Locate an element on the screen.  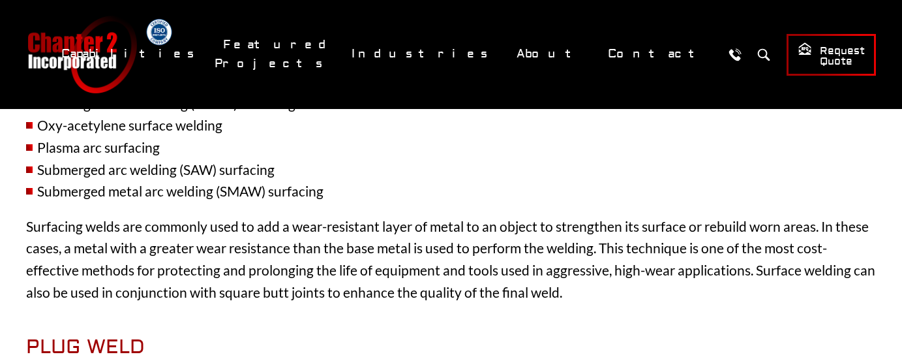
span: Plug Weld is located at coordinates (85, 346).